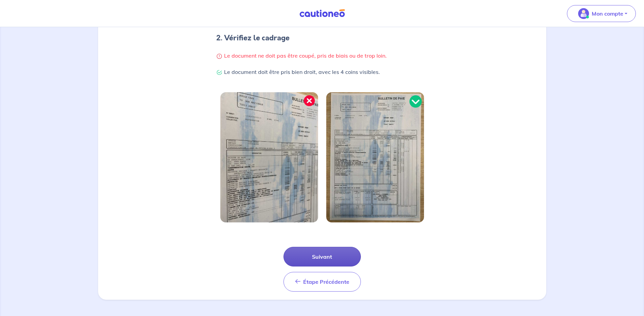  Describe the element at coordinates (322, 13) in the screenshot. I see `img: Cautioneo` at that location.